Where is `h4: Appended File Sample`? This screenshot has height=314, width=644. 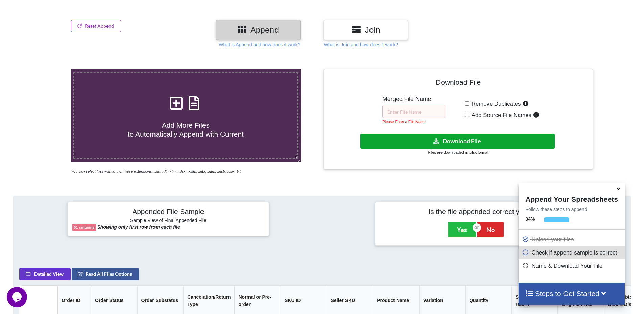 h4: Appended File Sample is located at coordinates (168, 212).